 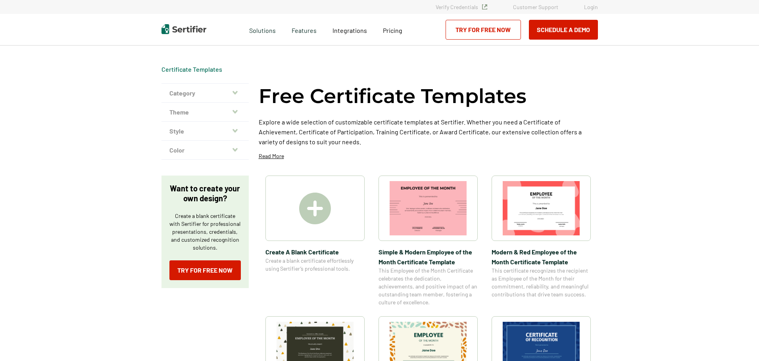 I want to click on button: Category, so click(x=205, y=93).